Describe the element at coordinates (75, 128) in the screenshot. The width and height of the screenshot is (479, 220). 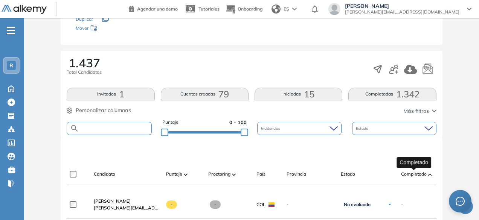
I see `img: SEARCH_ALT` at that location.